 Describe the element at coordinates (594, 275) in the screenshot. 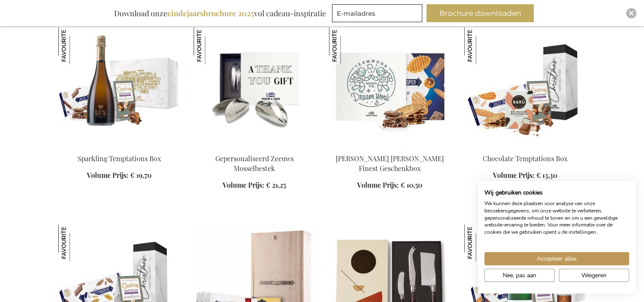

I see `span: Weigeren` at that location.